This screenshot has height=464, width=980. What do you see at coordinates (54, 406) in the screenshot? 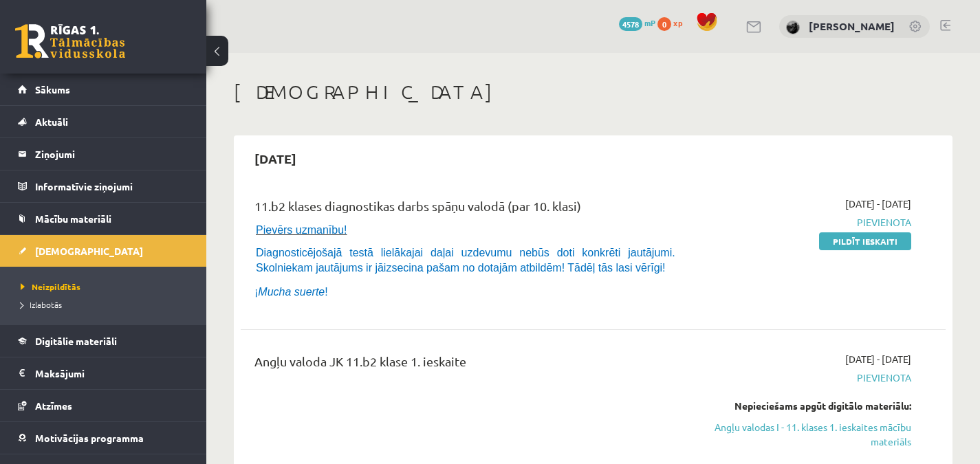
I see `span: Atzīmes` at bounding box center [54, 406].